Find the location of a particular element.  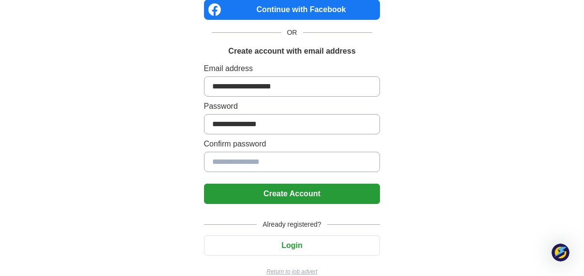

span: OR is located at coordinates (292, 32).